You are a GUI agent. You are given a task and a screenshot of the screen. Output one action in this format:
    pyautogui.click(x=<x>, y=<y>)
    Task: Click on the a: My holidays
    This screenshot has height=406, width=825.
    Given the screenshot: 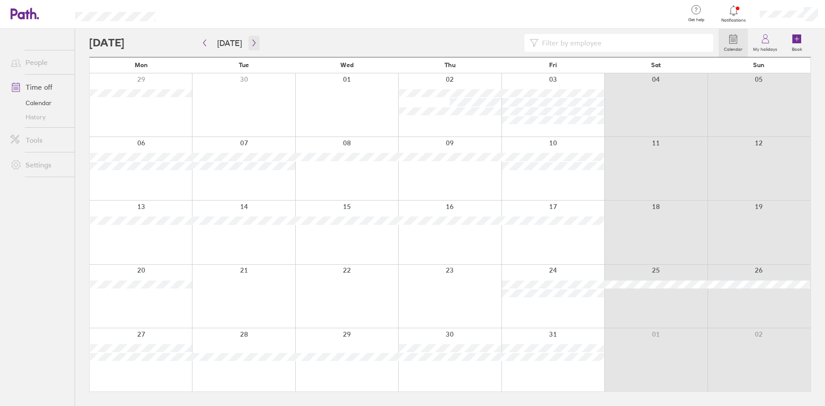 What is the action you would take?
    pyautogui.click(x=765, y=43)
    